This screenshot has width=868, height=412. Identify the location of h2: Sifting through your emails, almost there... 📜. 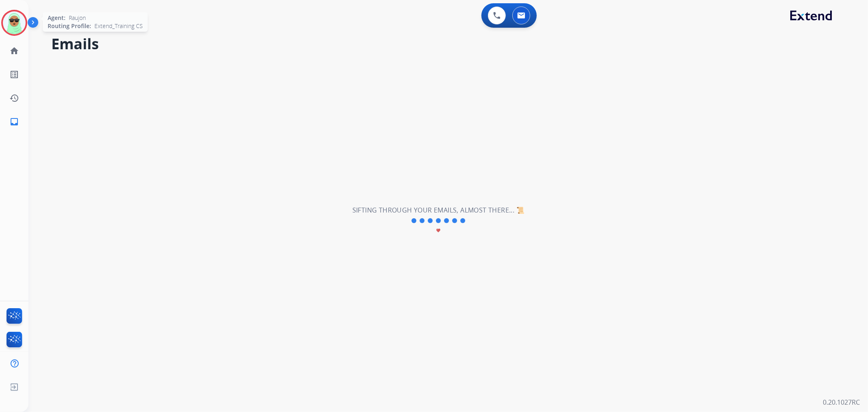
(439, 211).